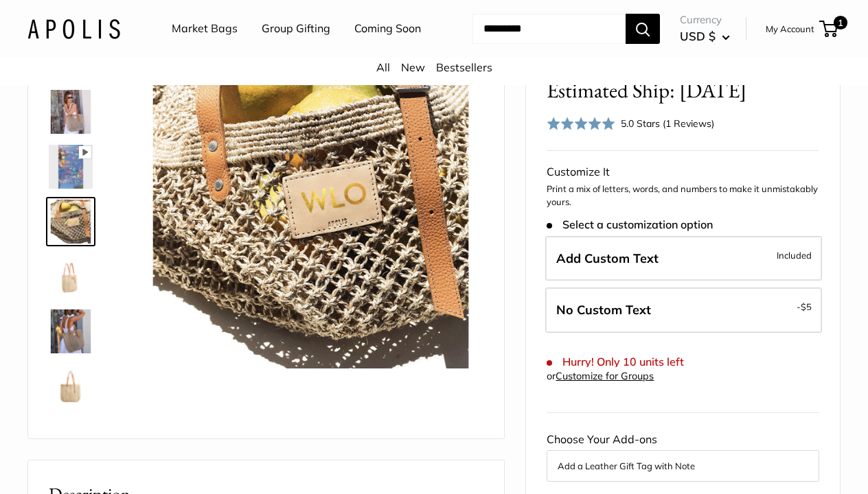 This screenshot has width=868, height=494. Describe the element at coordinates (705, 37) in the screenshot. I see `button: USD $` at that location.